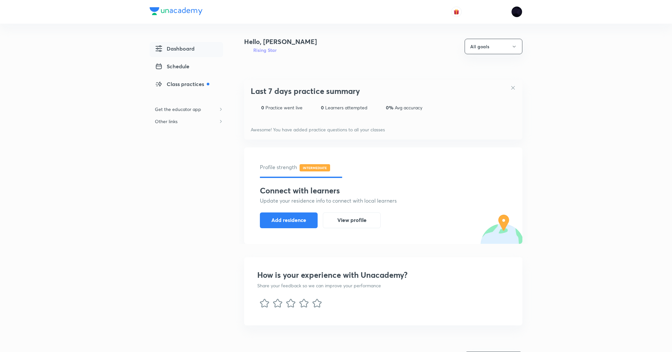  What do you see at coordinates (175, 49) in the screenshot?
I see `span: Dashboard` at bounding box center [175, 49].